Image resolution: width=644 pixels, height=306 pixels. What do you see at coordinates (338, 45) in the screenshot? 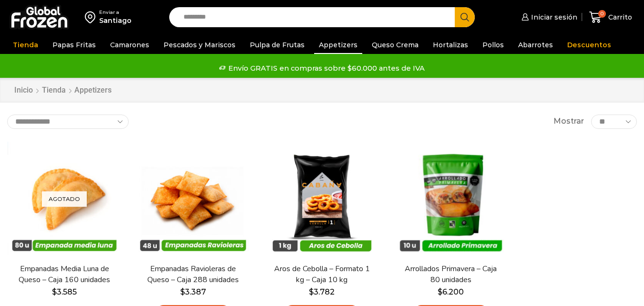
I see `a: Appetizers` at bounding box center [338, 45].